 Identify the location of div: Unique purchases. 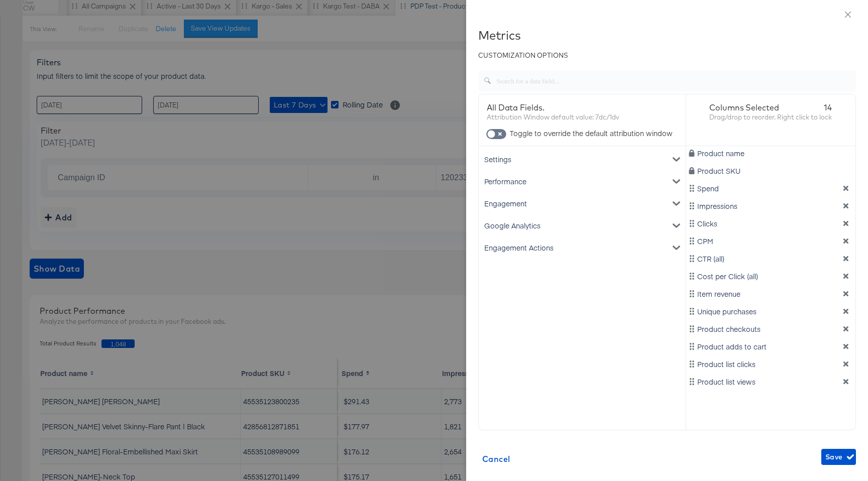
(771, 312).